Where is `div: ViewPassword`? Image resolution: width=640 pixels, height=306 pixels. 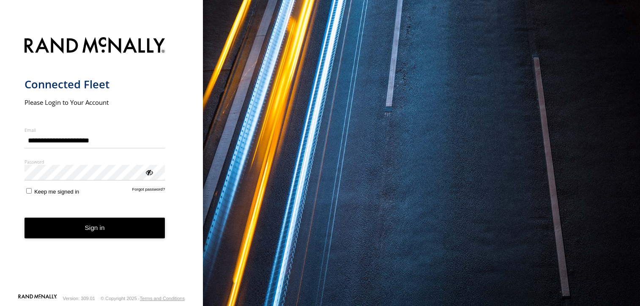 div: ViewPassword is located at coordinates (149, 172).